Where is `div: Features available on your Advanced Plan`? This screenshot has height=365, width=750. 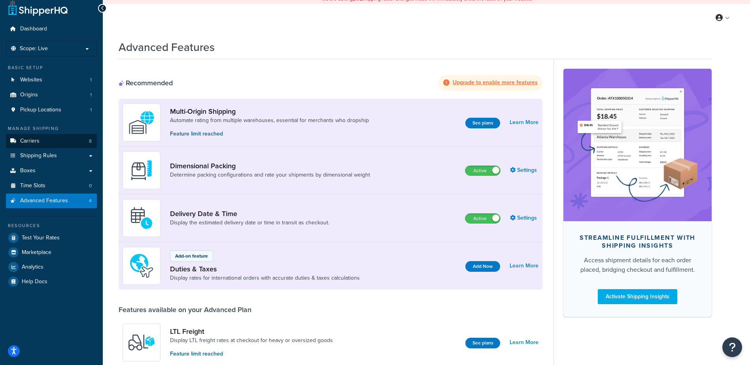 div: Features available on your Advanced Plan is located at coordinates (185, 310).